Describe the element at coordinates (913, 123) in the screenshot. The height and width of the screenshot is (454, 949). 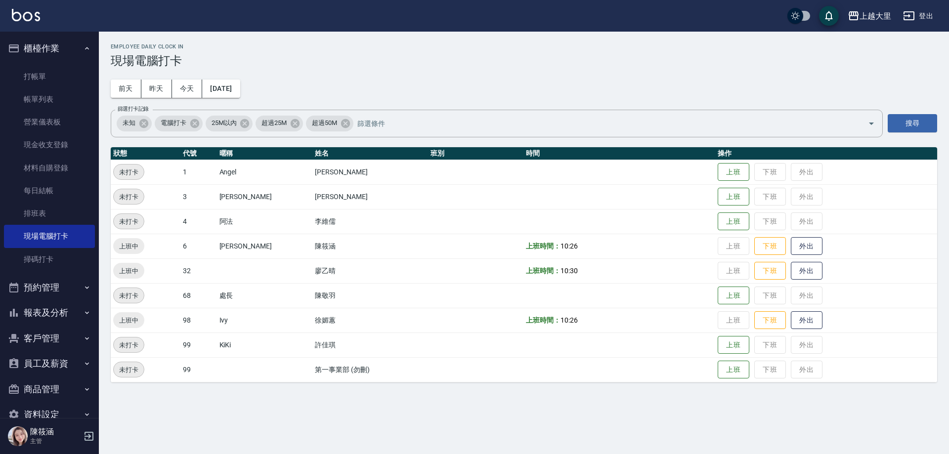
I see `button: 搜尋` at that location.